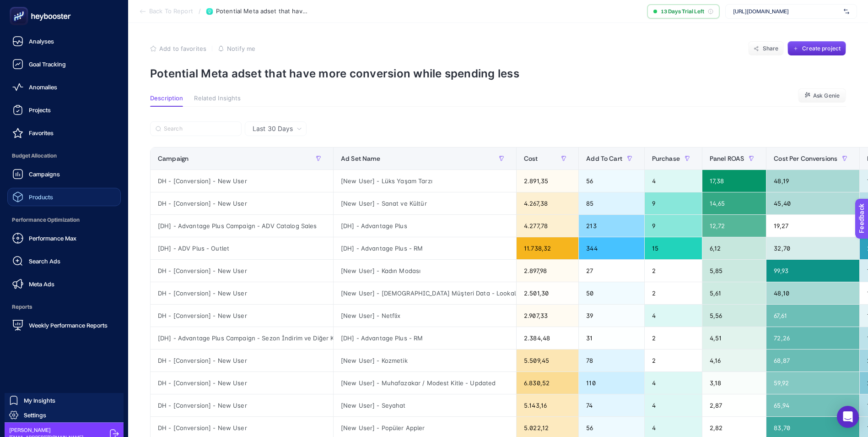  Describe the element at coordinates (425, 271) in the screenshot. I see `div: [New User] - Kadın Modası` at that location.